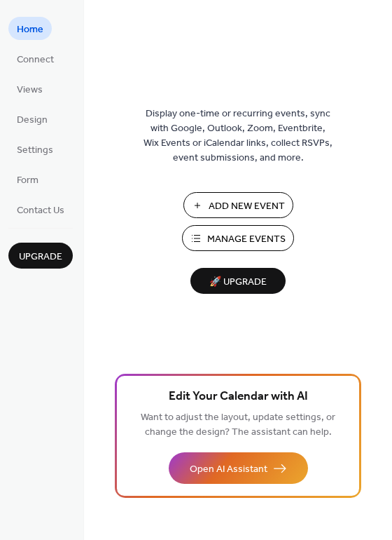 The width and height of the screenshot is (392, 540). What do you see at coordinates (40, 256) in the screenshot?
I see `span: Upgrade` at bounding box center [40, 256].